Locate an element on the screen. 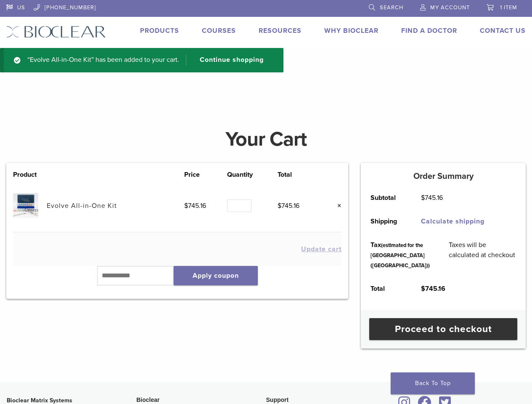 The width and height of the screenshot is (532, 404). img: Bioclear is located at coordinates (56, 32).